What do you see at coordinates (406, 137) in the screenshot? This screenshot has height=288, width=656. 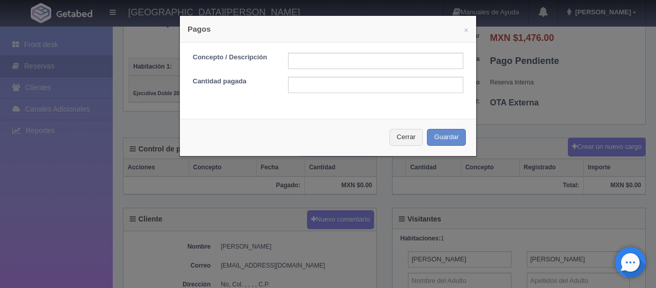 I see `button: Cerrar` at bounding box center [406, 137].